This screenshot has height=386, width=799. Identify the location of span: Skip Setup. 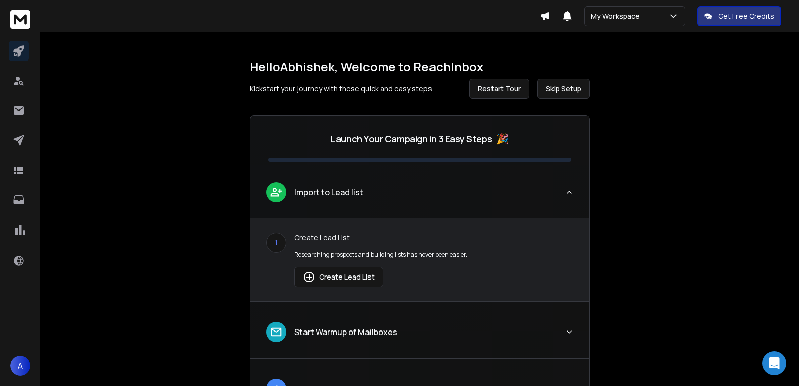
(564, 89).